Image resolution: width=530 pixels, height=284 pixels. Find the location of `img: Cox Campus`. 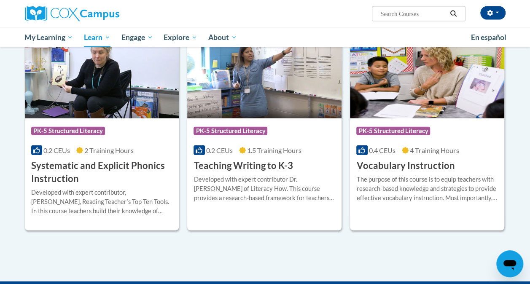

img: Cox Campus is located at coordinates (72, 14).